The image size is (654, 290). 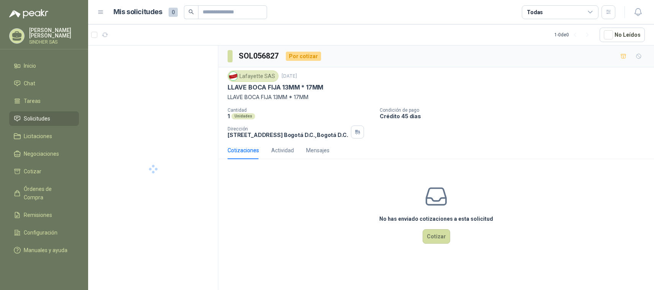 What do you see at coordinates (38, 215) in the screenshot?
I see `span: Remisiones` at bounding box center [38, 215].